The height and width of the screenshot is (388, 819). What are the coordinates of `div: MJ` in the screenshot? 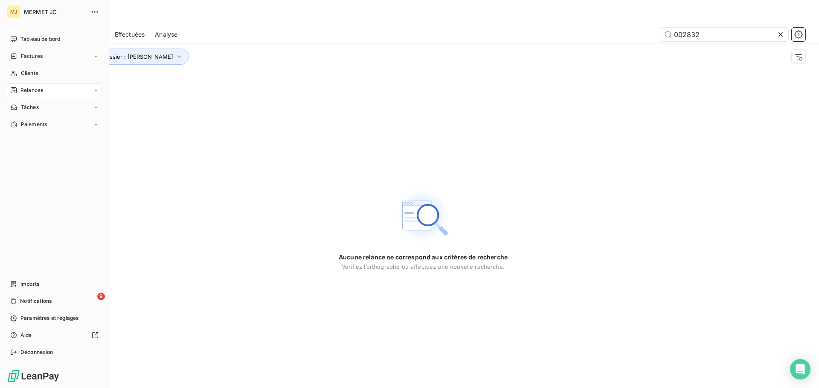 It's located at (14, 12).